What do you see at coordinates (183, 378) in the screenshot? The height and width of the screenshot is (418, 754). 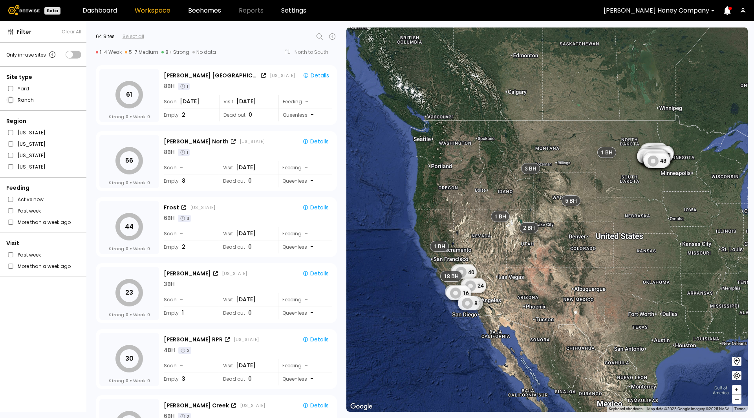 I see `span: 3` at bounding box center [183, 378].